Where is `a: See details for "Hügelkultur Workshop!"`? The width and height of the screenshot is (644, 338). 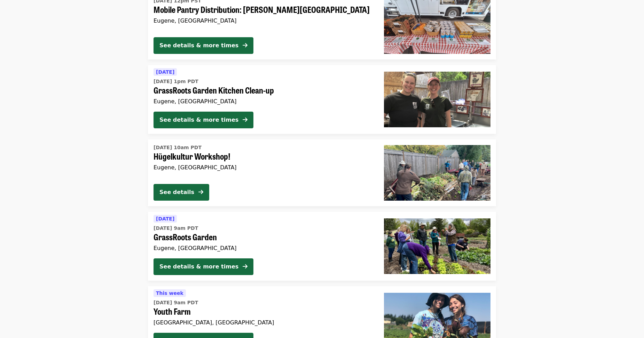
a: See details for "Hügelkultur Workshop!" is located at coordinates (322, 173).